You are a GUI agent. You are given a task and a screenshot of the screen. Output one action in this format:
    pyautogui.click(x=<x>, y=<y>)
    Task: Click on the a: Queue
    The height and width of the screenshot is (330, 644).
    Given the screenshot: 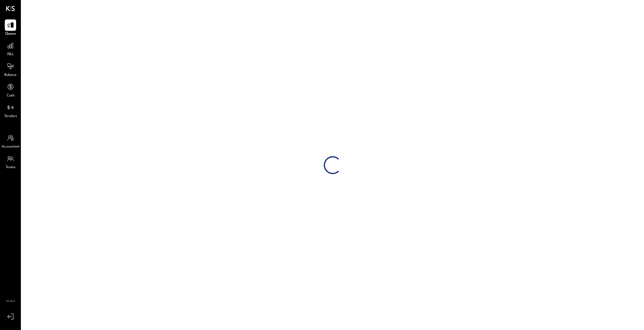 What is the action you would take?
    pyautogui.click(x=11, y=28)
    